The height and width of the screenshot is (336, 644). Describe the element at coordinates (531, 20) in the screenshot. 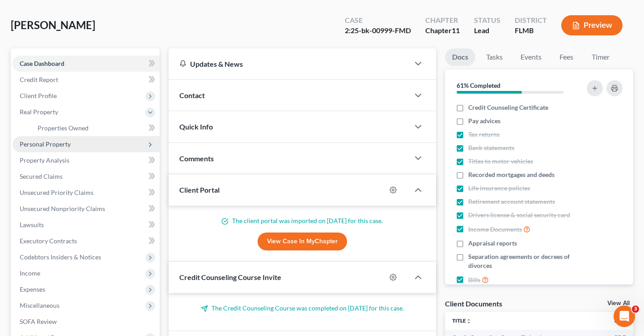

I see `div: District` at that location.